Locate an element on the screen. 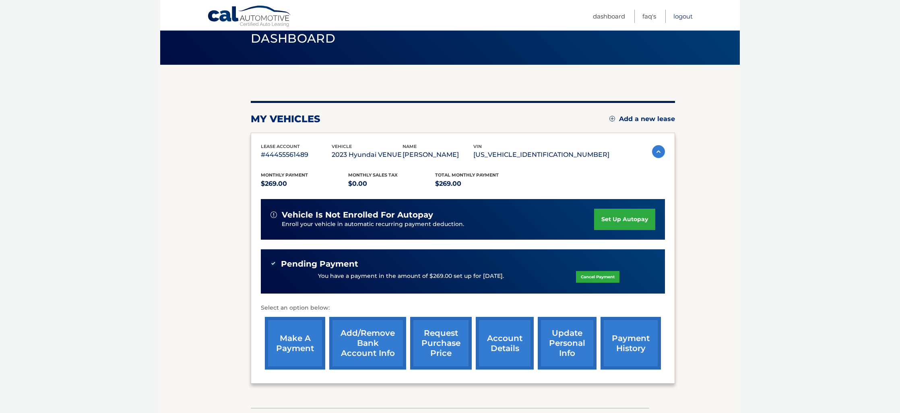 The height and width of the screenshot is (413, 900). span: Monthly sales Tax is located at coordinates (373, 175).